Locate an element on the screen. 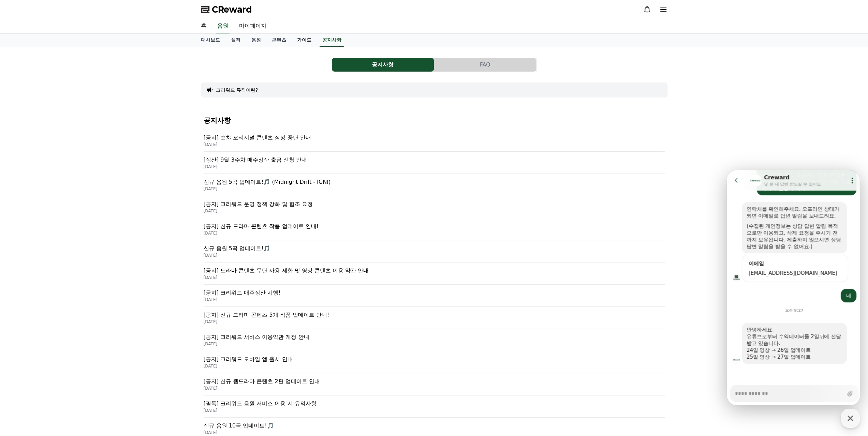 This screenshot has width=868, height=436. span: CReward is located at coordinates (232, 9).